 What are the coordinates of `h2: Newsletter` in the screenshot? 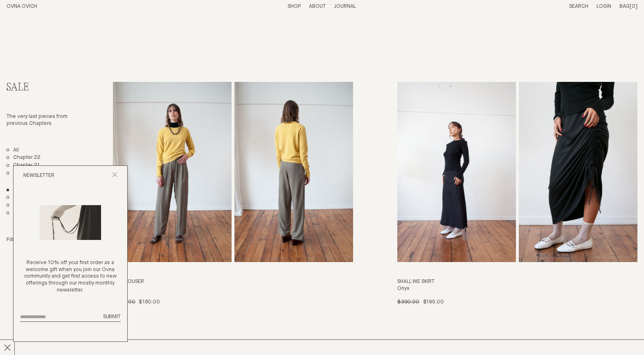 It's located at (39, 176).